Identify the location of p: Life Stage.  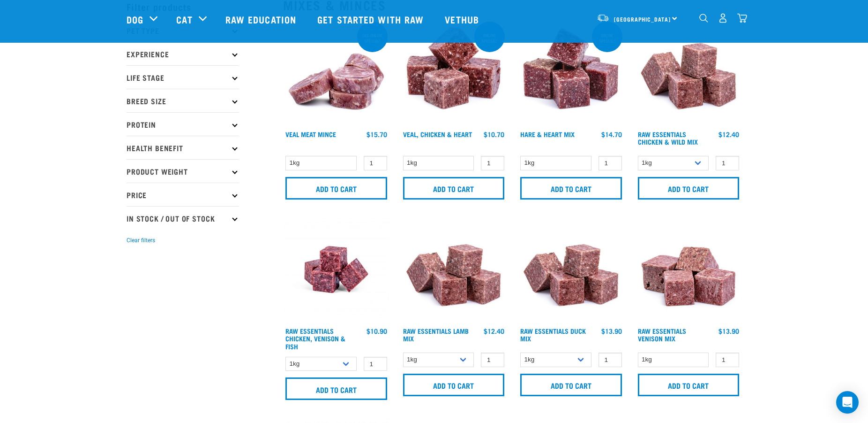
(183, 77).